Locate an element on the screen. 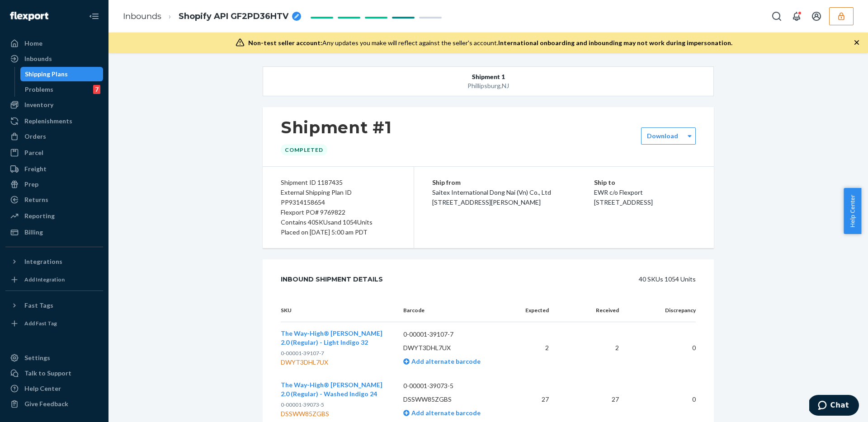  button: Help Center is located at coordinates (852, 211).